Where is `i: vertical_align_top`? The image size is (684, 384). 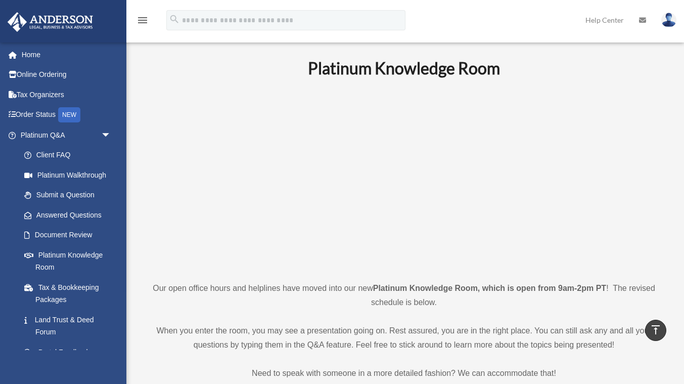
i: vertical_align_top is located at coordinates (656, 330).